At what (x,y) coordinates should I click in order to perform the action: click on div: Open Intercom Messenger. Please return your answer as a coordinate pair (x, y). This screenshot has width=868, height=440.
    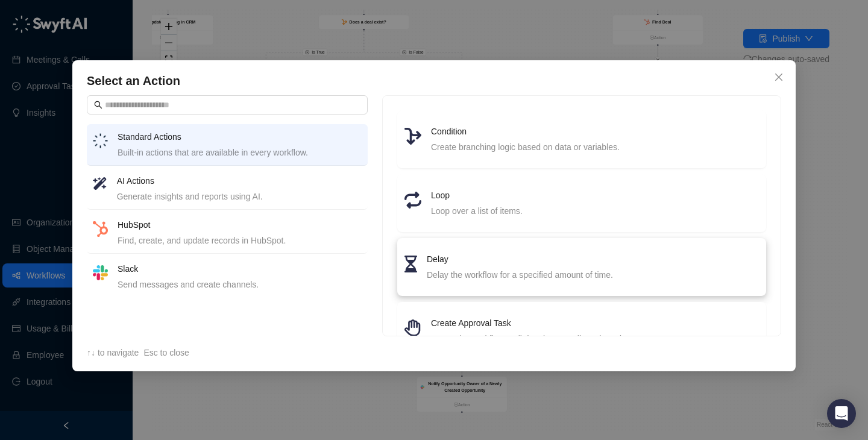
    Looking at the image, I should click on (841, 414).